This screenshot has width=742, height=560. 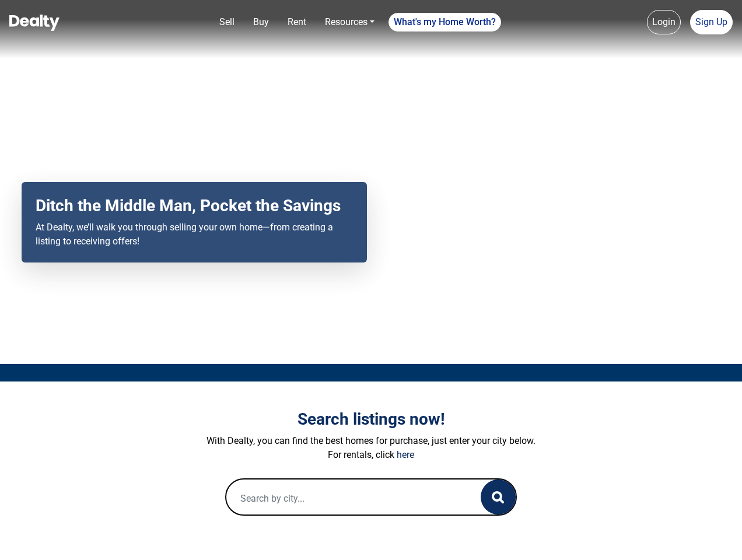 What do you see at coordinates (371, 441) in the screenshot?
I see `p: With Dealty, you can find the best homes for purchase, just enter your city below.` at bounding box center [371, 441].